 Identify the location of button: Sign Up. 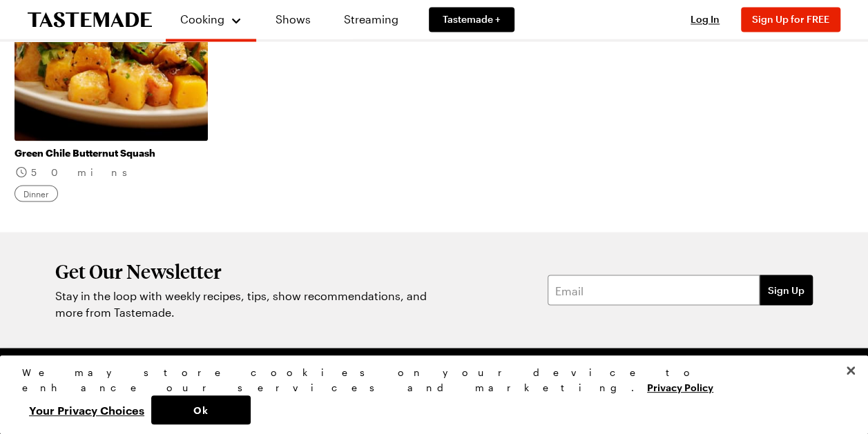
(786, 290).